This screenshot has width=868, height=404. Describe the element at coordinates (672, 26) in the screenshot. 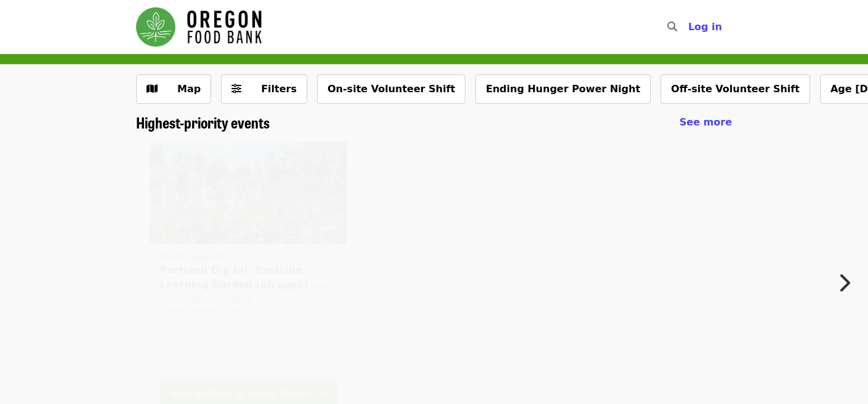

I see `i: search icon` at that location.